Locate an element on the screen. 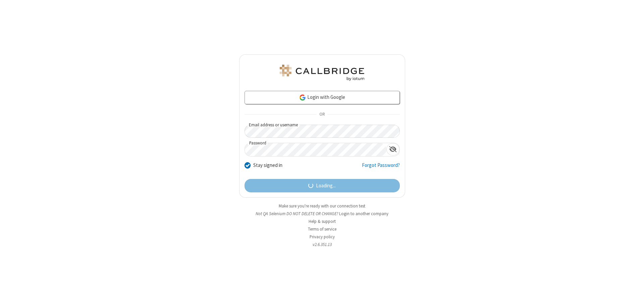  a: Login with Google is located at coordinates (322, 98).